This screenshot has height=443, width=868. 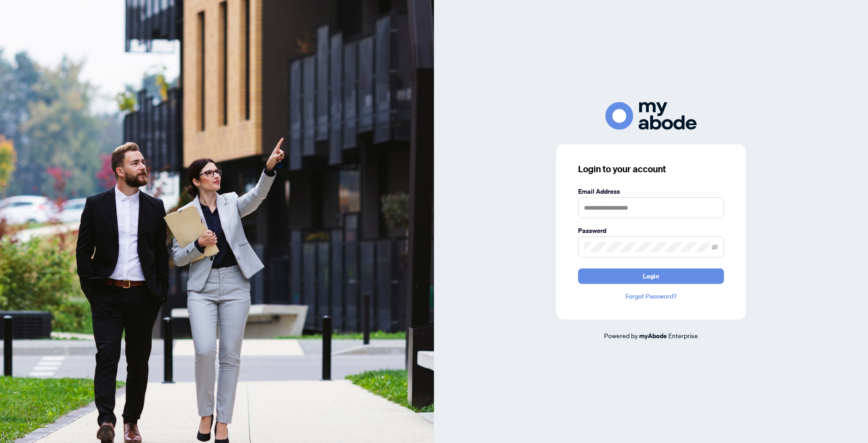 I want to click on span: Enterprise, so click(x=683, y=336).